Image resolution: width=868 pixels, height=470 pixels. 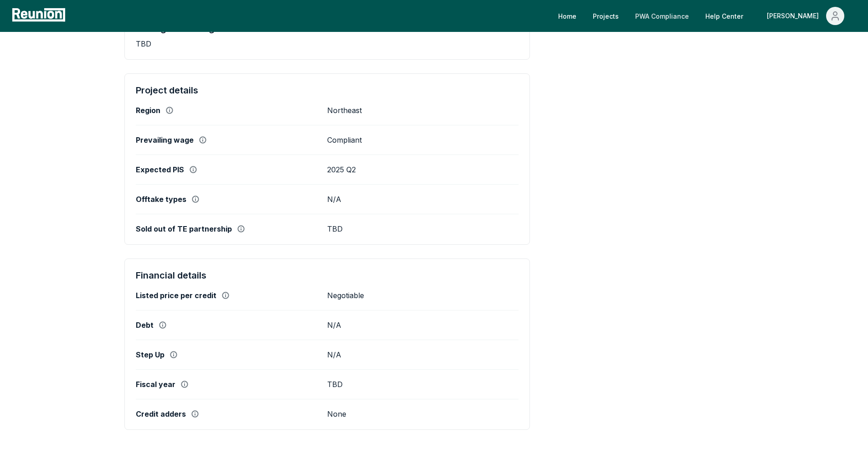 What do you see at coordinates (723, 16) in the screenshot?
I see `a: Help Center` at bounding box center [723, 16].